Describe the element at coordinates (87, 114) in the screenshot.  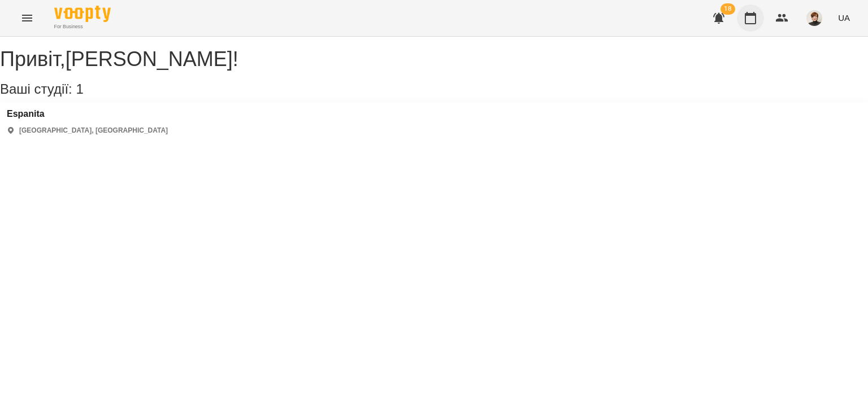
I see `a: Espanita` at that location.